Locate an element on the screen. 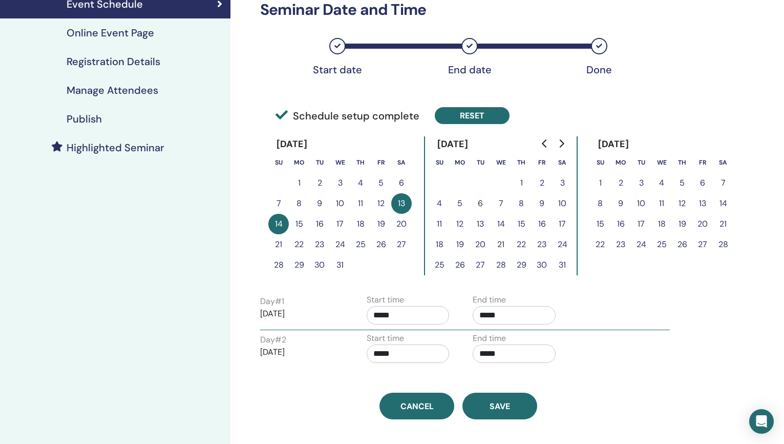 The width and height of the screenshot is (784, 444). th: Friday is located at coordinates (703, 162).